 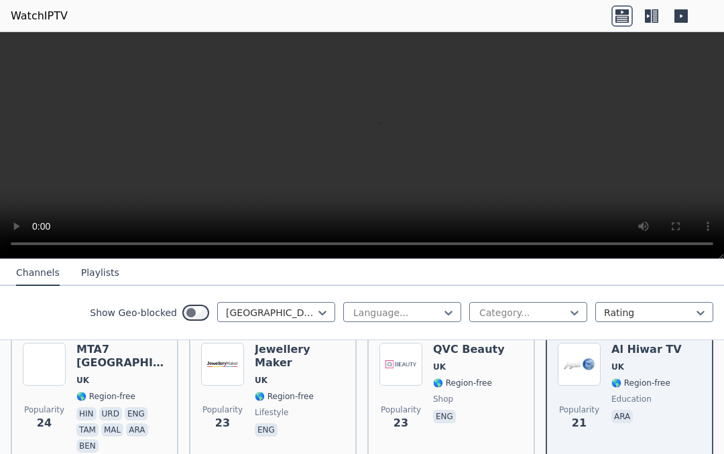 What do you see at coordinates (468, 350) in the screenshot?
I see `h6: QVC Beauty` at bounding box center [468, 350].